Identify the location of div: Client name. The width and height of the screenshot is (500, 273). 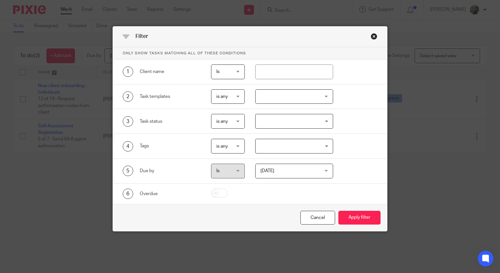
(170, 72).